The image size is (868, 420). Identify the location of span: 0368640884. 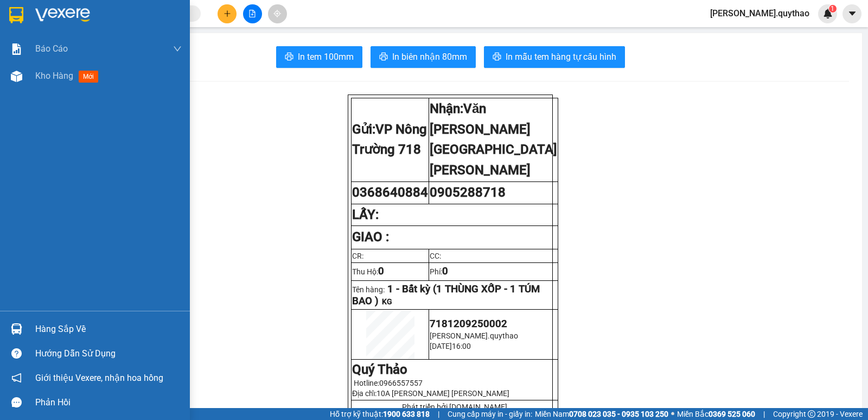
(390, 193).